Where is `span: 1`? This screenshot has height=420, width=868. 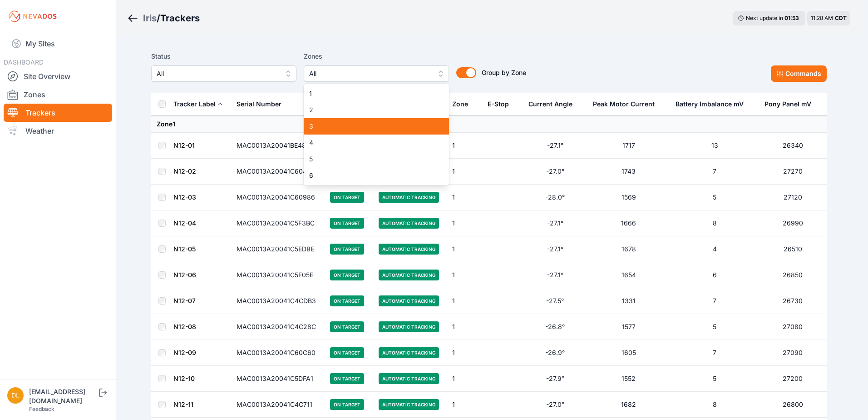 span: 1 is located at coordinates (371, 94).